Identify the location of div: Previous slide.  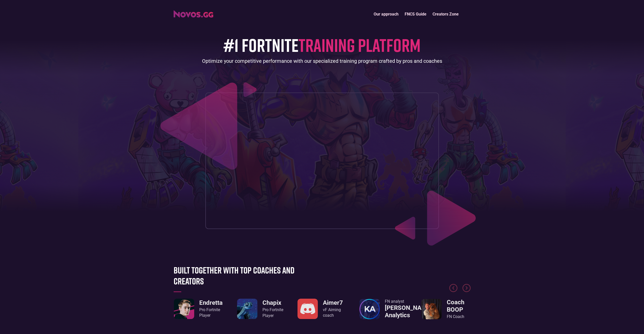
(453, 290).